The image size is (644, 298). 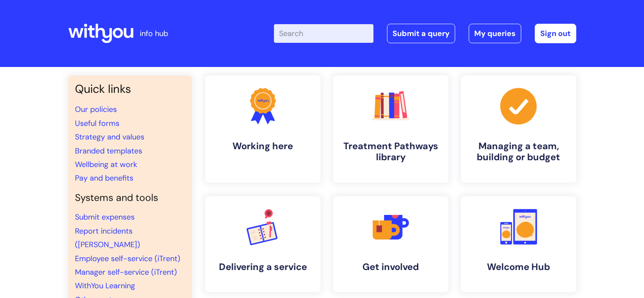 What do you see at coordinates (263, 129) in the screenshot?
I see `a: Working here` at bounding box center [263, 129].